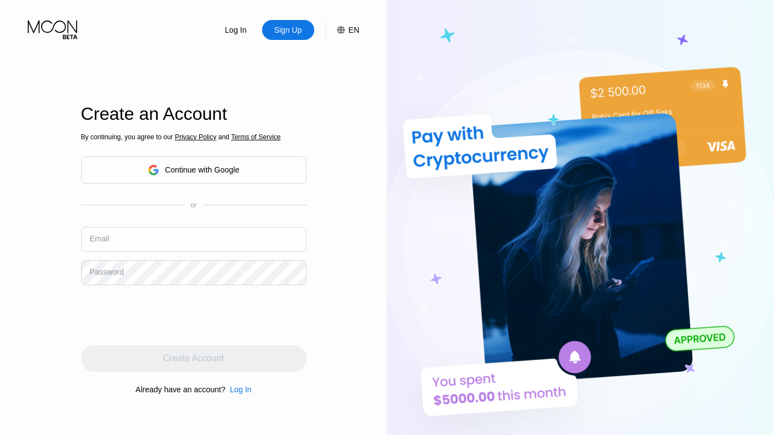  Describe the element at coordinates (288, 30) in the screenshot. I see `div: Sign Up` at that location.